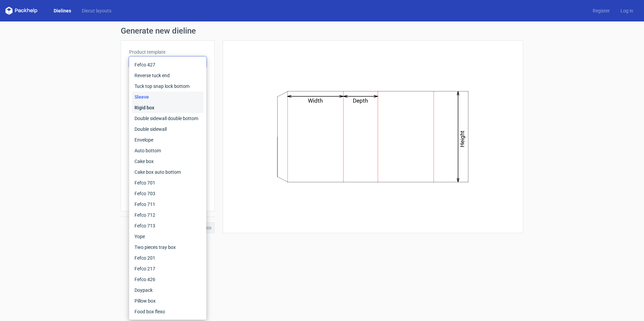 This screenshot has height=321, width=644. What do you see at coordinates (167, 140) in the screenshot?
I see `div: Envelope` at bounding box center [167, 140].